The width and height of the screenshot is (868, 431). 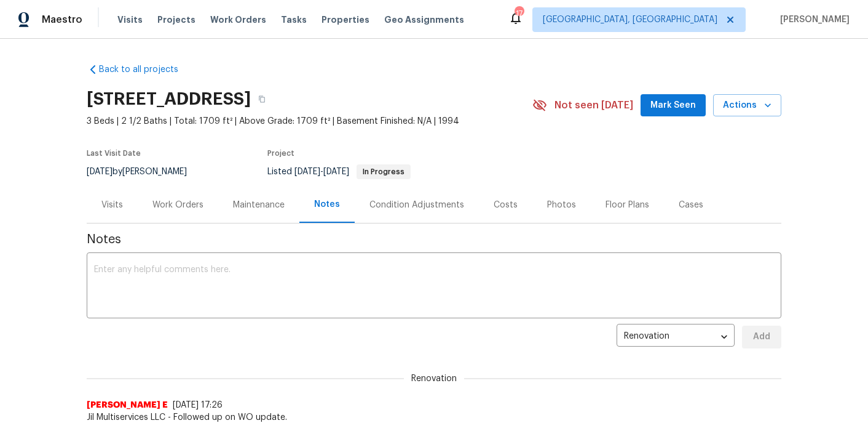 I want to click on div: Notes, so click(x=327, y=204).